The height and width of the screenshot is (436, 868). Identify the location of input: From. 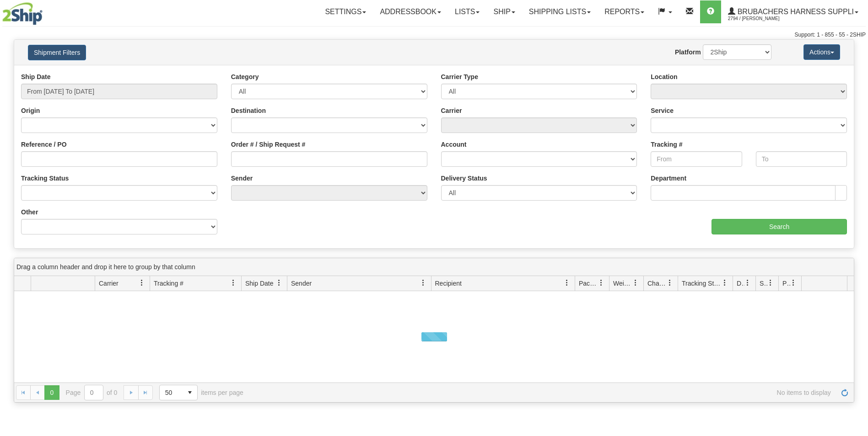
(696, 159).